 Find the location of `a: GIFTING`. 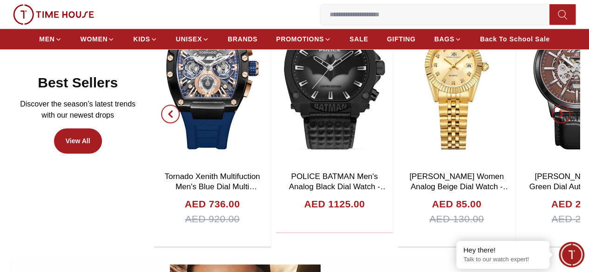

a: GIFTING is located at coordinates (401, 39).